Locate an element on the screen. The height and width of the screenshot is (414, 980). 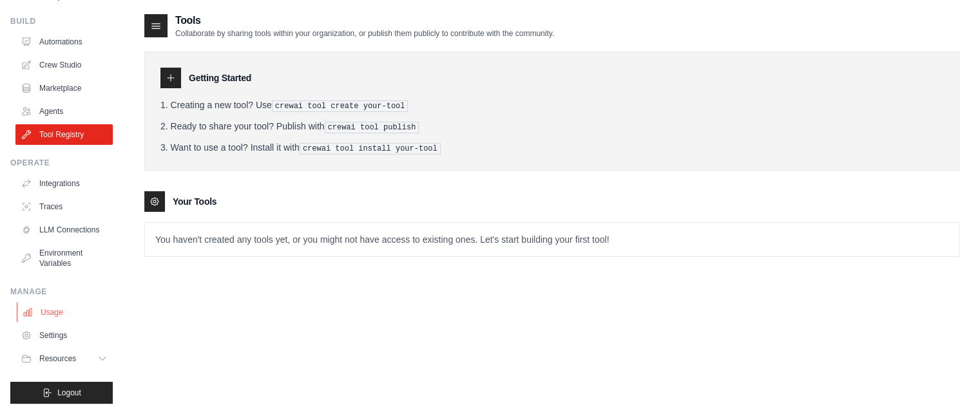
div: Operate is located at coordinates (61, 163).